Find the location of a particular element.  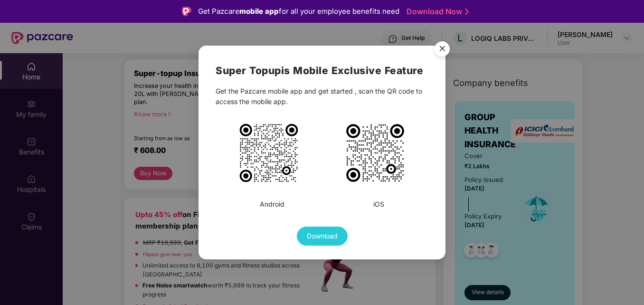

a: Download Now is located at coordinates (436, 11).